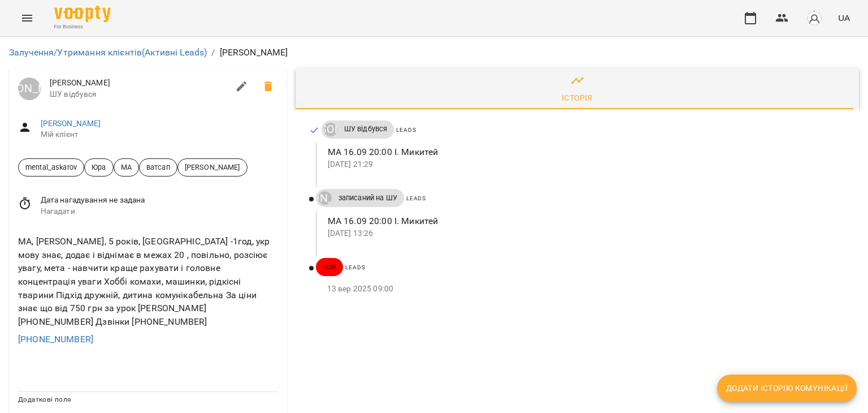 Image resolution: width=868 pixels, height=413 pixels. Describe the element at coordinates (45, 399) in the screenshot. I see `span: Додаткові поля` at that location.